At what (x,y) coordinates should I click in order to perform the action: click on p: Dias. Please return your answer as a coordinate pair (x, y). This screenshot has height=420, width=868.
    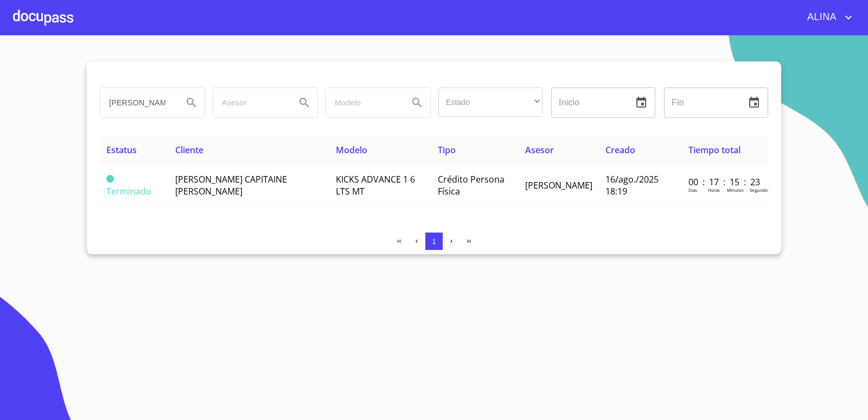
    Looking at the image, I should click on (693, 190).